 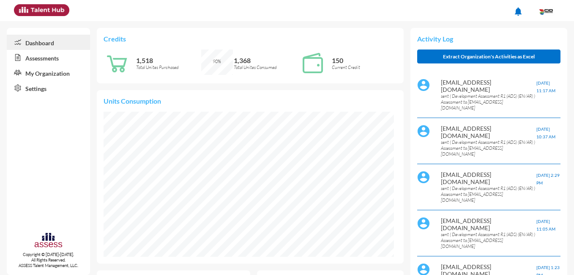 I want to click on p: Total Unites Purchased, so click(x=169, y=67).